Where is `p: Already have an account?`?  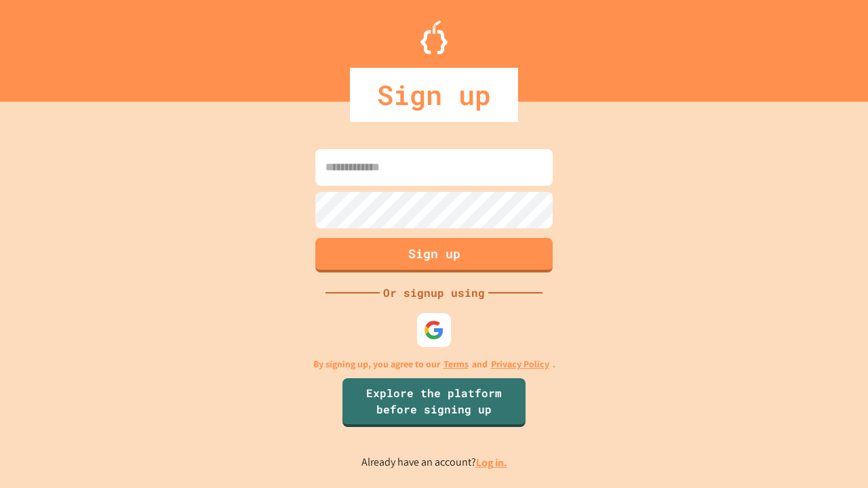 p: Already have an account? is located at coordinates (434, 462).